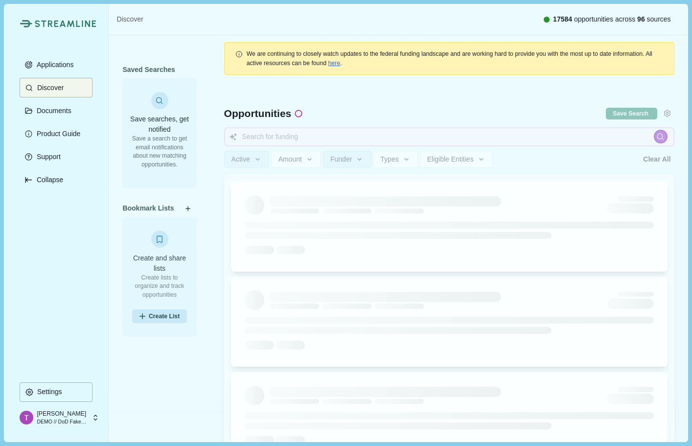  What do you see at coordinates (657, 159) in the screenshot?
I see `button: Clear All` at bounding box center [657, 159].